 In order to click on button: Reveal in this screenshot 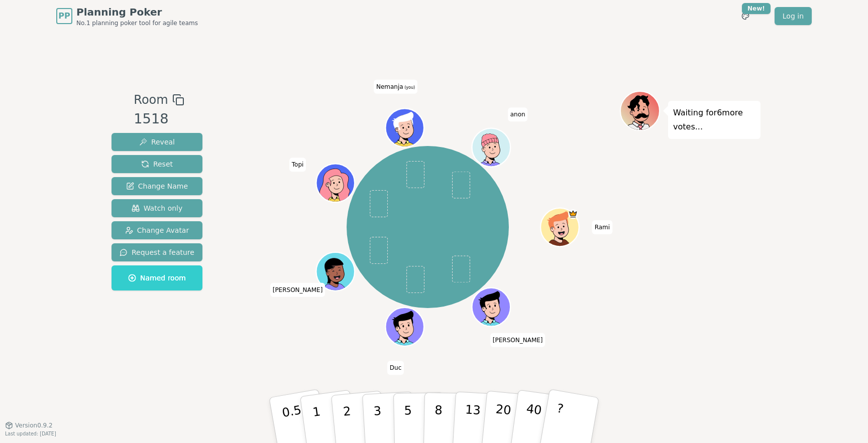, I will do `click(157, 142)`.